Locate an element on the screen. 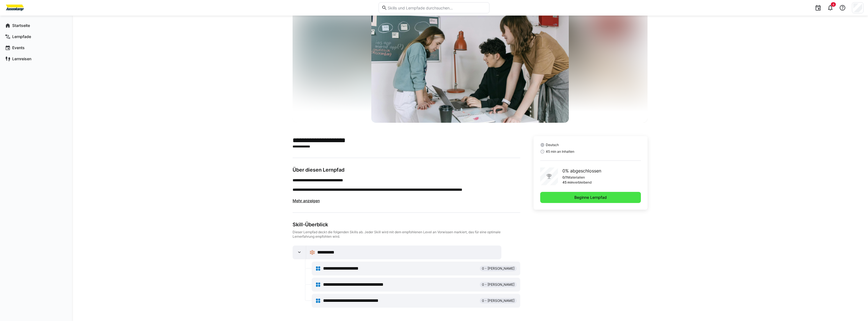  button: Beginne Lernpfad is located at coordinates (590, 197).